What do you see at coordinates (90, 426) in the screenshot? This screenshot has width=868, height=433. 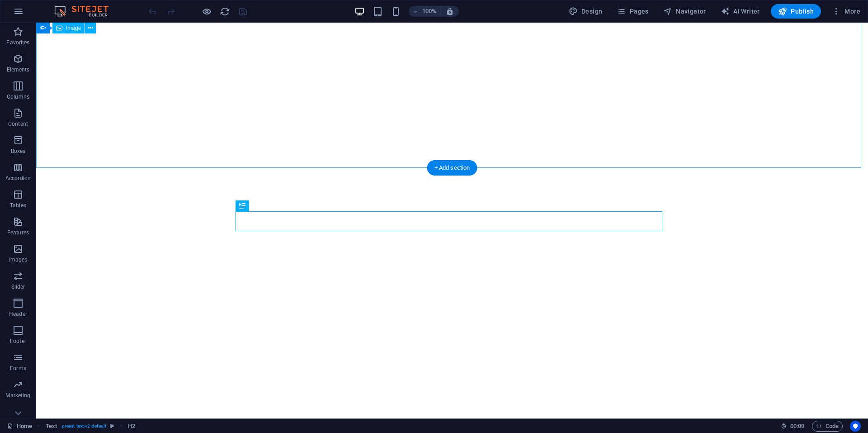 I see `nav: breadcrumb` at bounding box center [90, 426].